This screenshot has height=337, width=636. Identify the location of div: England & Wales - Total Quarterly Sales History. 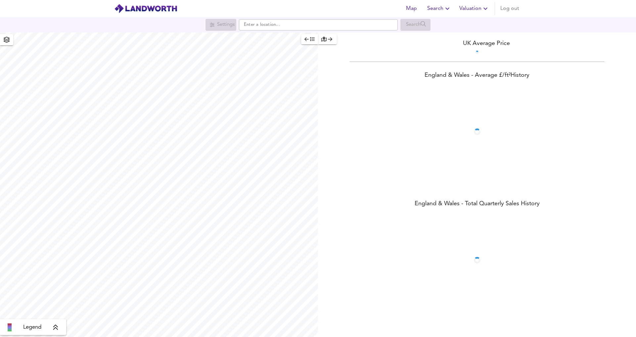
(477, 204).